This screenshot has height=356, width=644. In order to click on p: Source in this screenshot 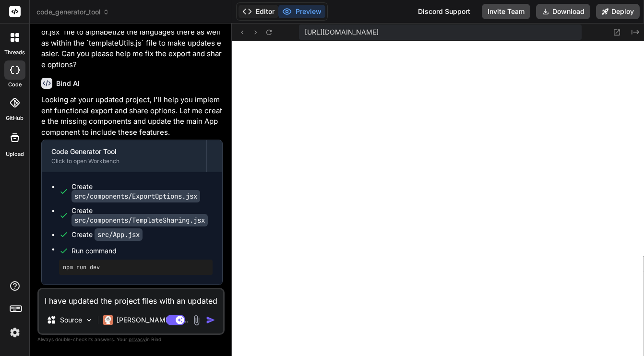, I will do `click(71, 320)`.